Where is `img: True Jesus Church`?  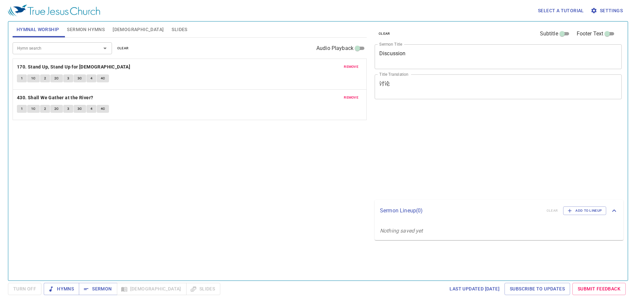
img: True Jesus Church is located at coordinates (54, 11).